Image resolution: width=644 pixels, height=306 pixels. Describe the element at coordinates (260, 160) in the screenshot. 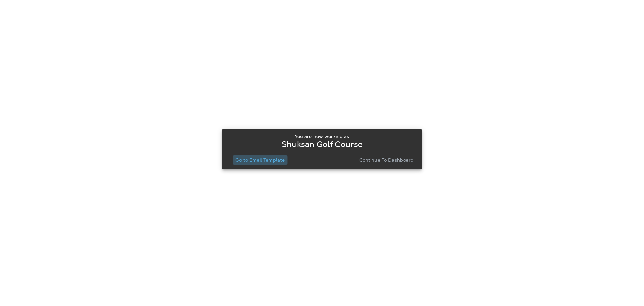

I see `button: Go to Email Template` at that location.